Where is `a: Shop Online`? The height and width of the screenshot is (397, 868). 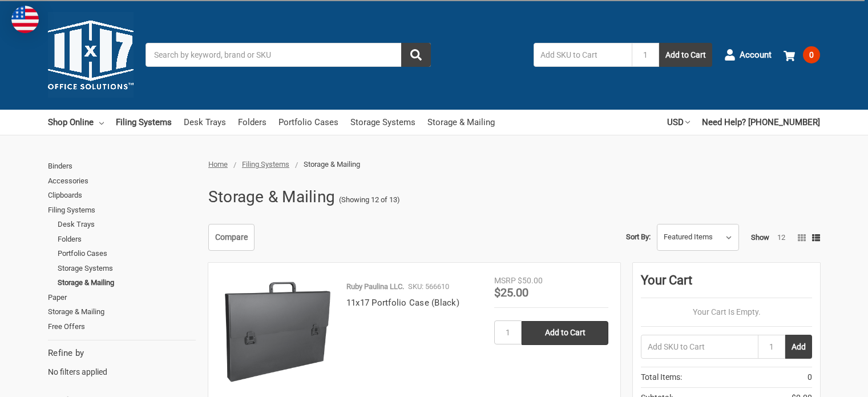
a: Shop Online is located at coordinates (76, 122).